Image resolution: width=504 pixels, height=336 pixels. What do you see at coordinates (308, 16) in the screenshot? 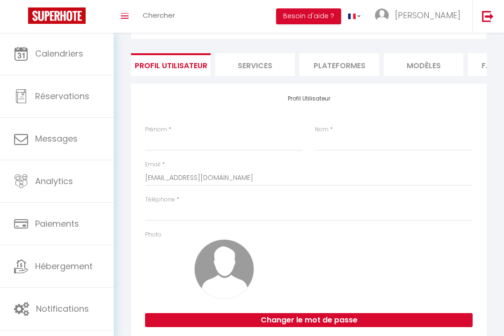
I see `button: Besoin d'aide ?` at bounding box center [308, 16].